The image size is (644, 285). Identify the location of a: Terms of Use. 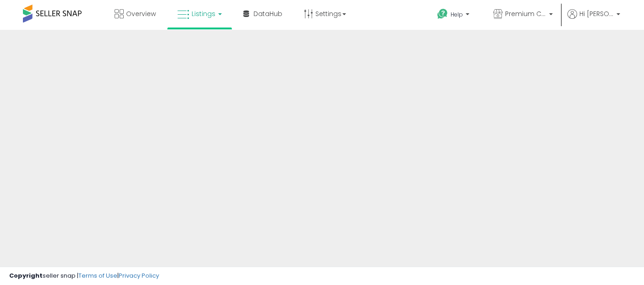
(98, 275).